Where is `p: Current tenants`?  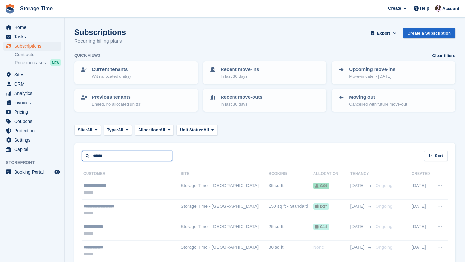 p: Current tenants is located at coordinates (111, 69).